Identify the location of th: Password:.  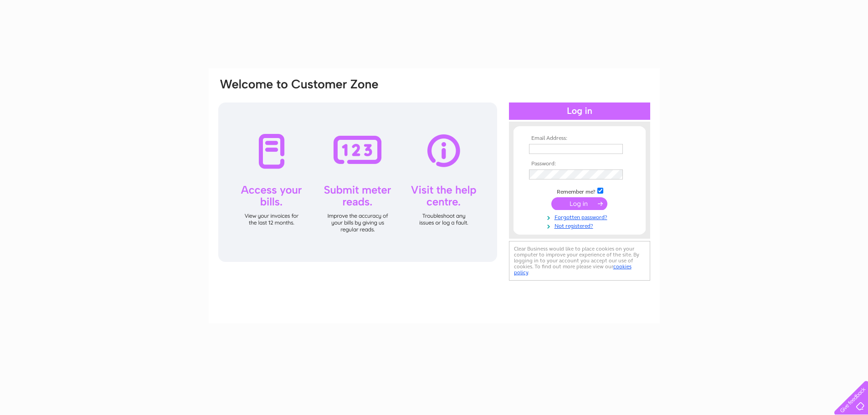
(579, 164).